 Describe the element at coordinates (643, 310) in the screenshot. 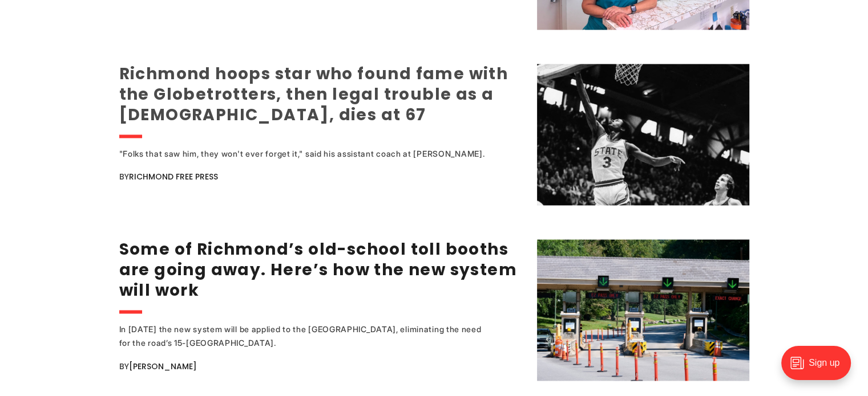

I see `img: Some of Richmond’s old-school toll booths are going away. Here’s how the new system will work` at that location.